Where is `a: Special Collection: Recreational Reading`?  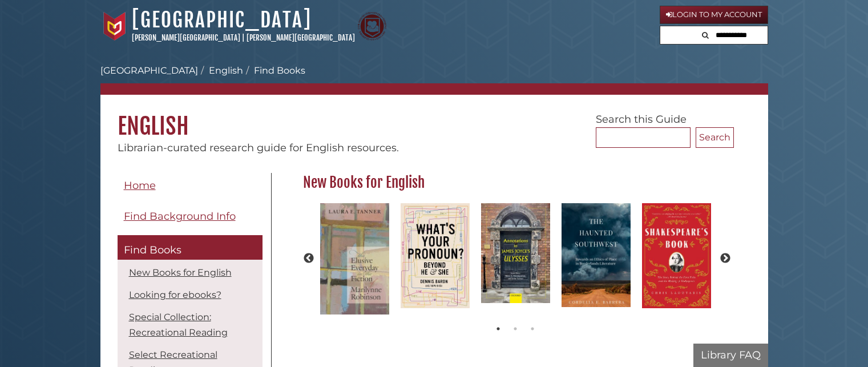 a: Special Collection: Recreational Reading is located at coordinates (178, 325).